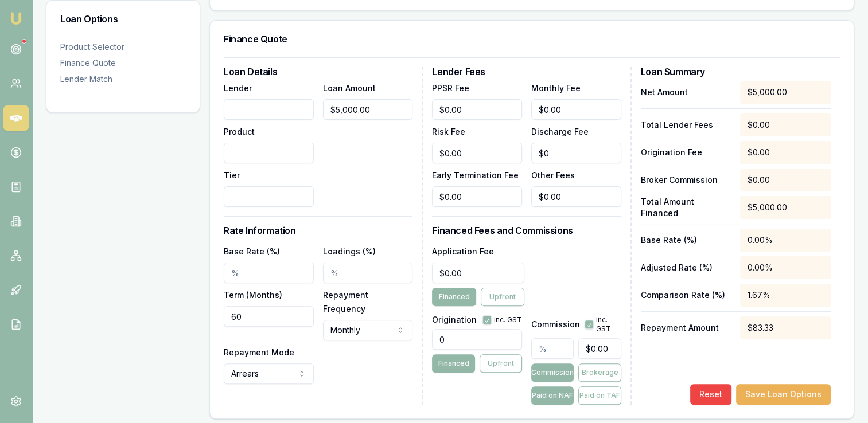 The image size is (868, 423). What do you see at coordinates (553, 395) in the screenshot?
I see `button: Paid on NAF` at bounding box center [553, 395].